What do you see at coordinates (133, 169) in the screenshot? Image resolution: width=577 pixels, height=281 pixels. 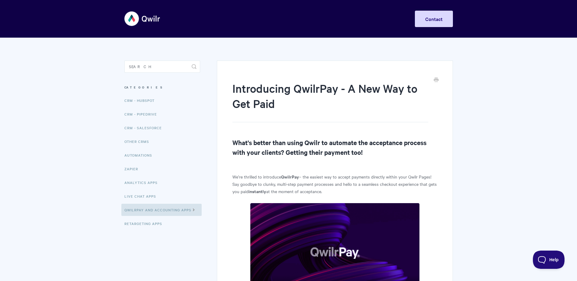 I see `a: Zapier` at bounding box center [133, 169].